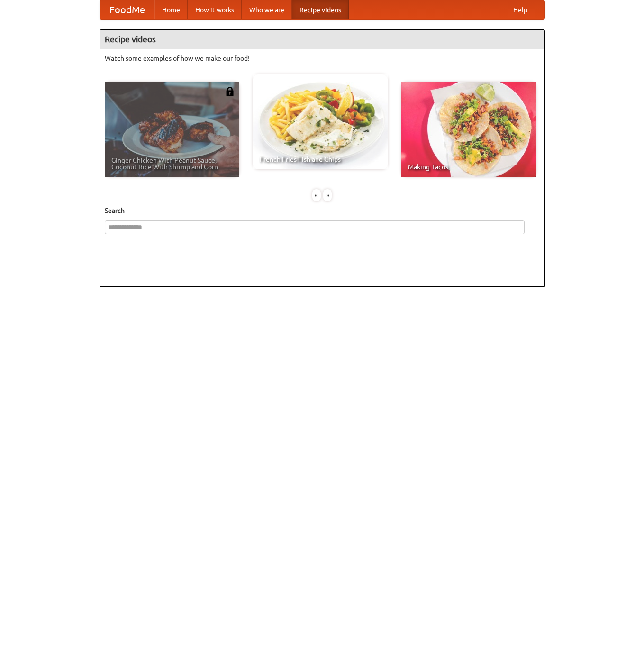 The height and width of the screenshot is (671, 644). Describe the element at coordinates (322, 210) in the screenshot. I see `h5: Search` at that location.